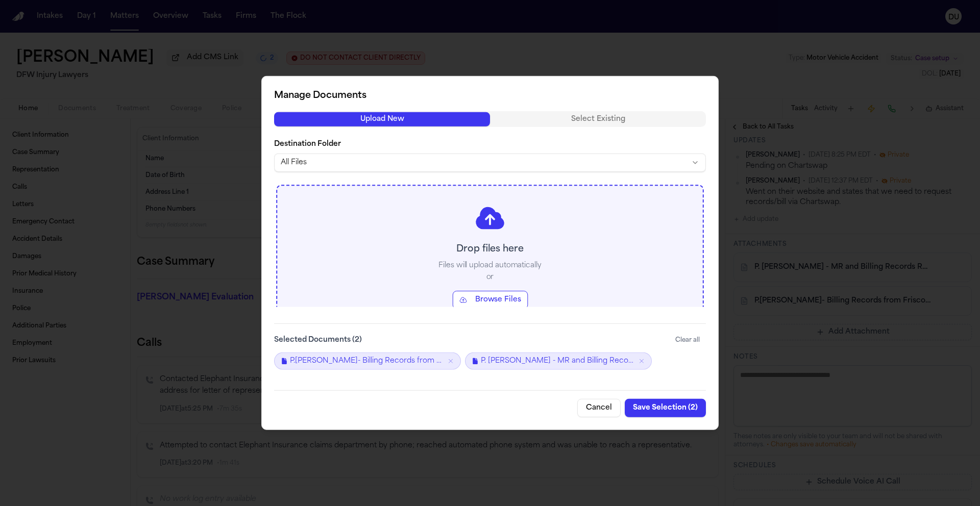 The width and height of the screenshot is (980, 506). I want to click on p: or, so click(490, 278).